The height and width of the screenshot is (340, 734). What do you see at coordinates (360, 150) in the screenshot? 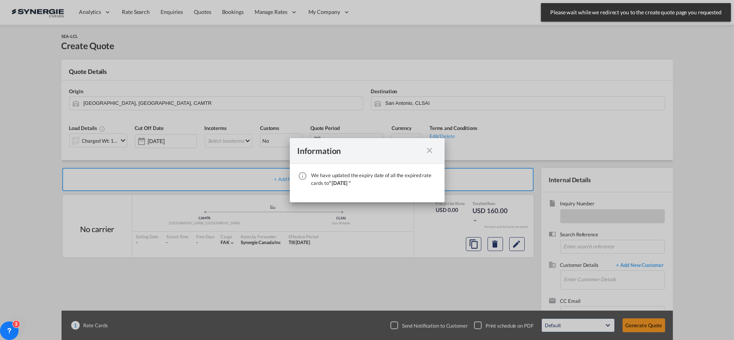
I see `div: Information` at bounding box center [360, 150].